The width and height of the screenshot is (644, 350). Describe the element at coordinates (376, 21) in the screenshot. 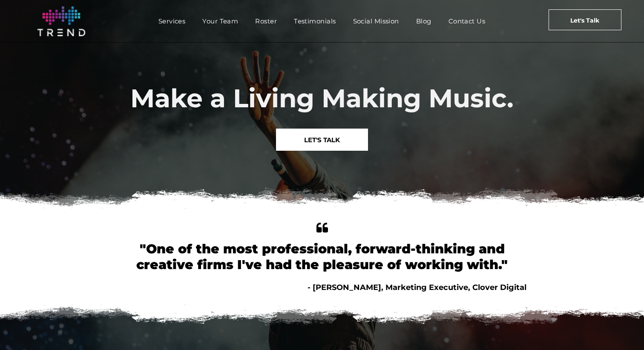

I see `a: Social Mission` at that location.